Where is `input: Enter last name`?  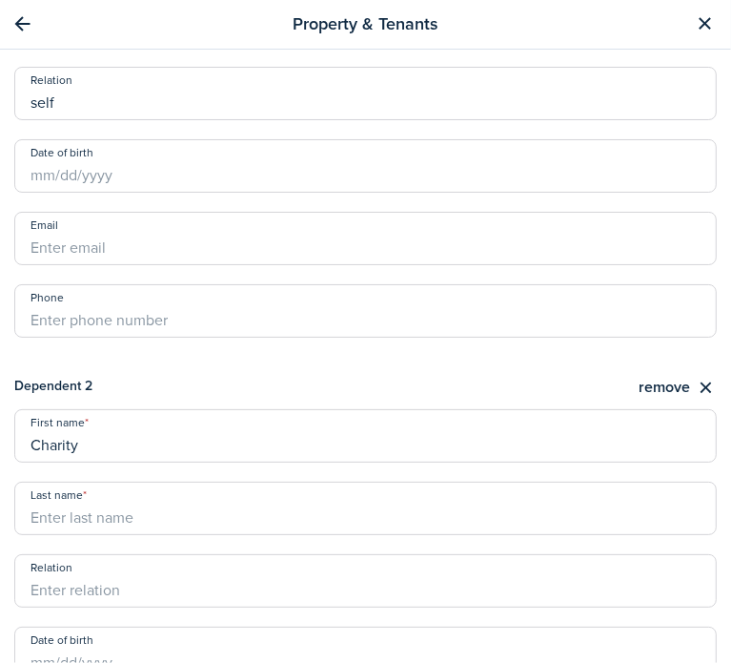 input: Enter last name is located at coordinates (365, 508).